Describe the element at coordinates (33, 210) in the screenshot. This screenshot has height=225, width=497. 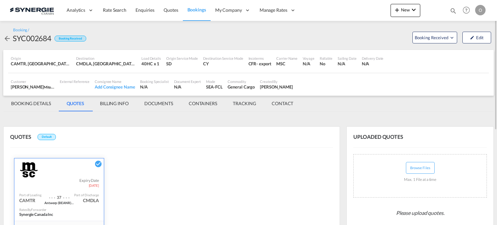
I see `div: Rates By` at that location.